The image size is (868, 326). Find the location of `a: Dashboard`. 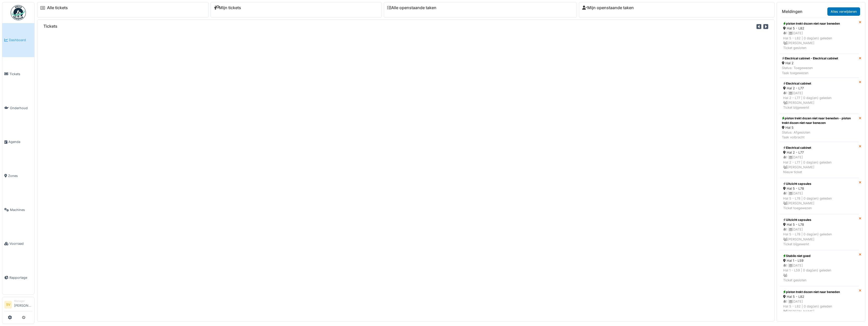

a: Dashboard is located at coordinates (18, 40).